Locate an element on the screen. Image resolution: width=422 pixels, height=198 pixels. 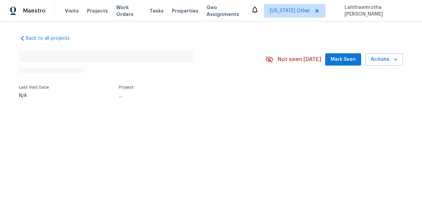
span: Work Orders is located at coordinates (129, 11).